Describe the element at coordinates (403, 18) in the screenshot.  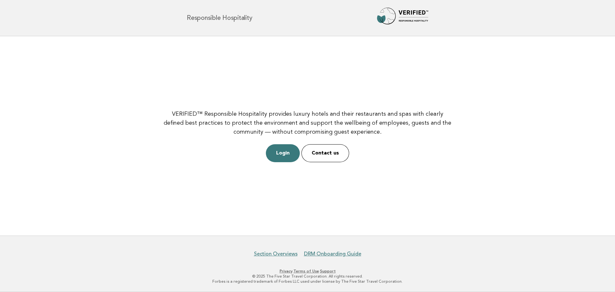
I see `img: Forbes Travel Guide` at that location.